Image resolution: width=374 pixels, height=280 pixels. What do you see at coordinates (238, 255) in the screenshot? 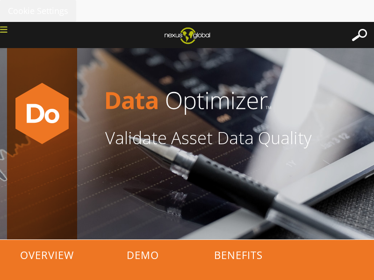
I see `p: BENEFITS` at bounding box center [238, 255].